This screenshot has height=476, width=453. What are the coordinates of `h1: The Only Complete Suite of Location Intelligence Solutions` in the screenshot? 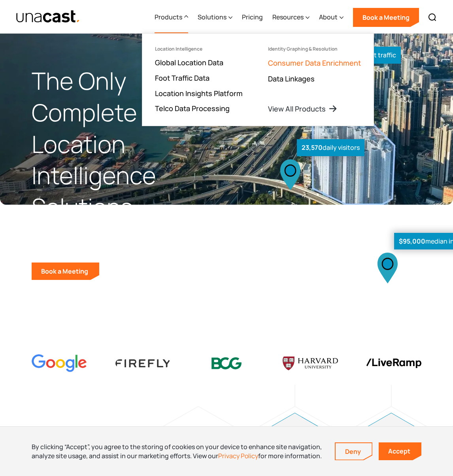 It's located at (129, 144).